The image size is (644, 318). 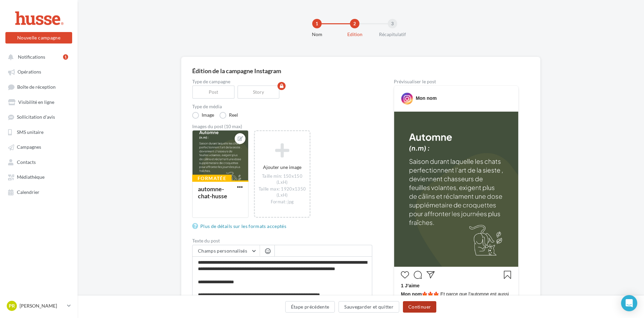 What do you see at coordinates (203, 115) in the screenshot?
I see `label: Image` at bounding box center [203, 115].